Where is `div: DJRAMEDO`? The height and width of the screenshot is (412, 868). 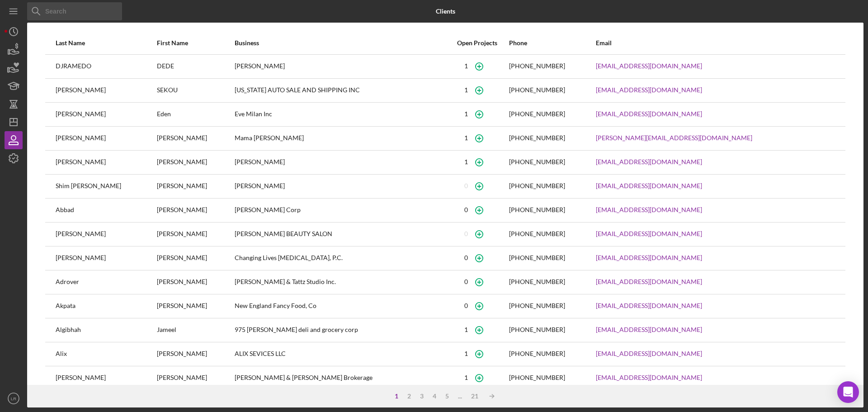
div: DJRAMEDO is located at coordinates (106, 67).